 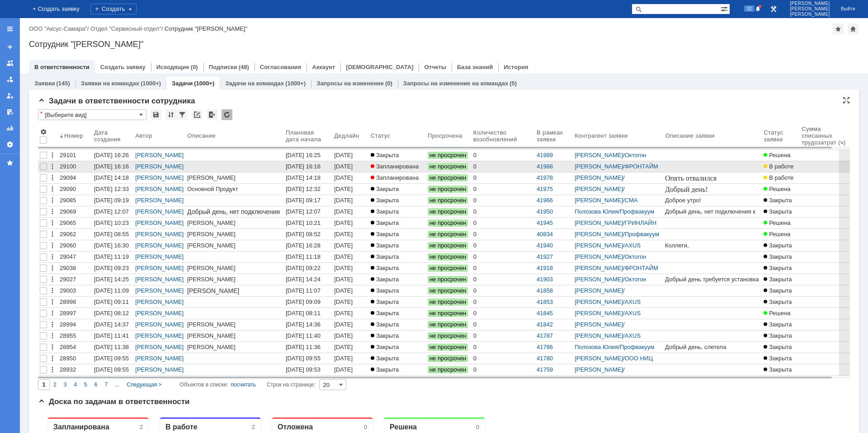 I want to click on th: Плановая дата начала, so click(x=308, y=137).